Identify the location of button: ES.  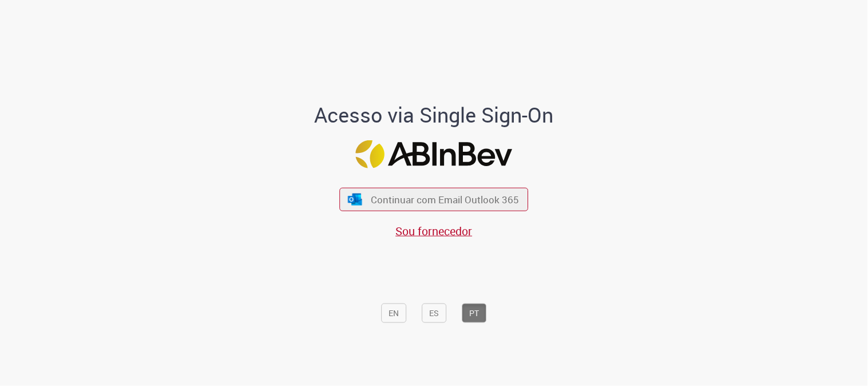
(434, 313).